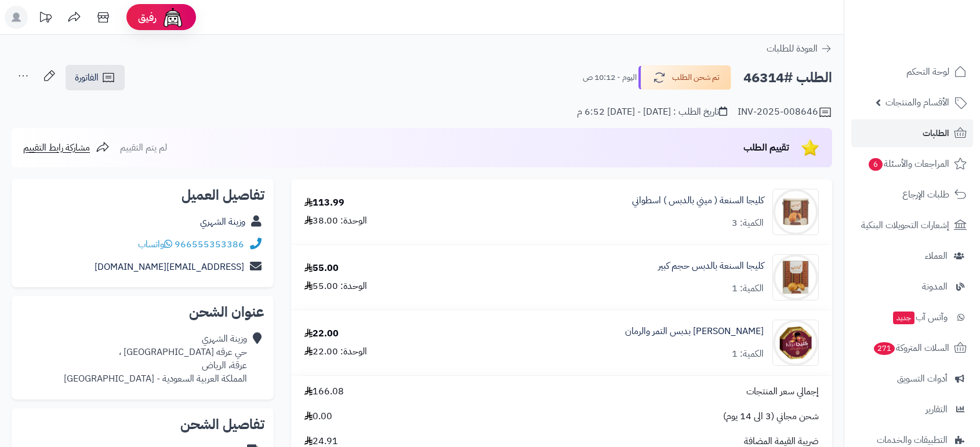  What do you see at coordinates (921, 379) in the screenshot?
I see `span: أدوات التسويق` at bounding box center [921, 379].